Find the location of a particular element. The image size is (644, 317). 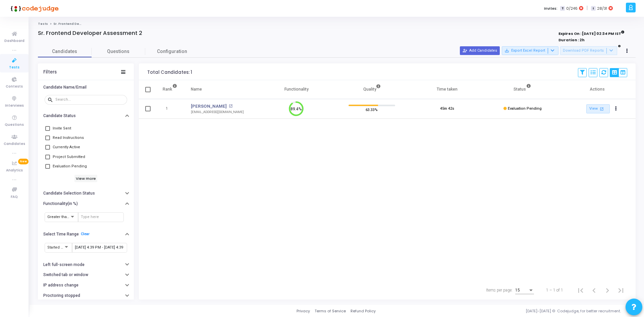

span: Analytics is located at coordinates (14, 171).